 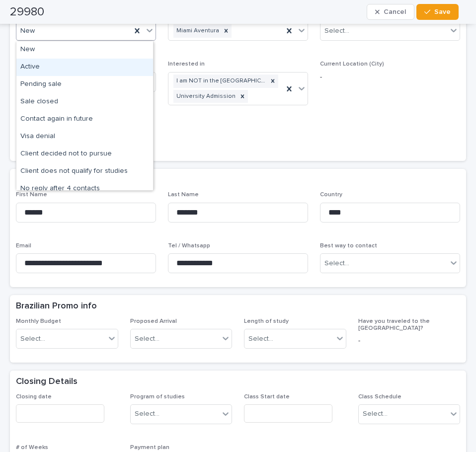 What do you see at coordinates (390, 12) in the screenshot?
I see `button: Cancel` at bounding box center [390, 12].